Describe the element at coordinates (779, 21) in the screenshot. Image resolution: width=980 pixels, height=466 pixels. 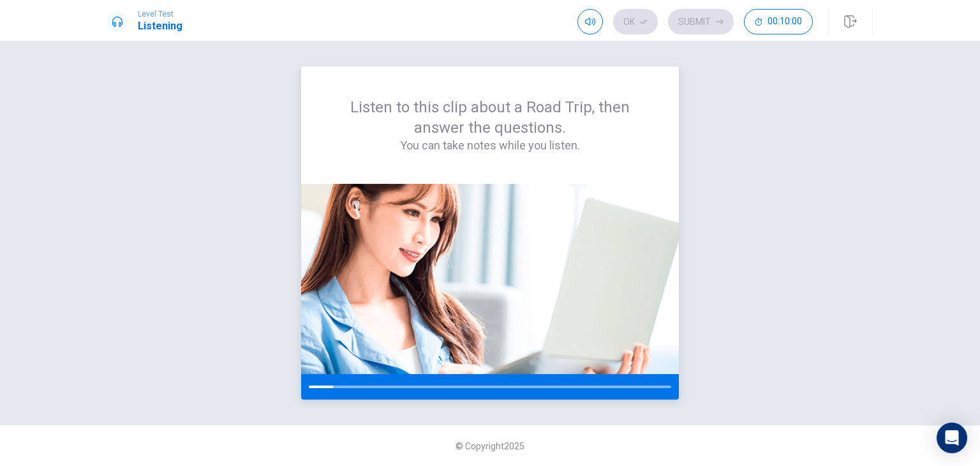
I see `button: 00:10:00` at that location.